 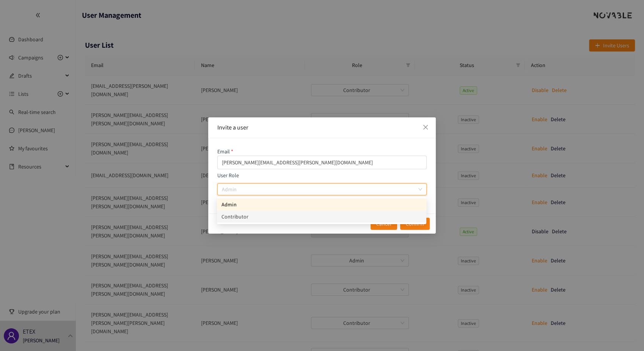 What do you see at coordinates (322, 182) in the screenshot?
I see `label: User Role` at bounding box center [322, 182].